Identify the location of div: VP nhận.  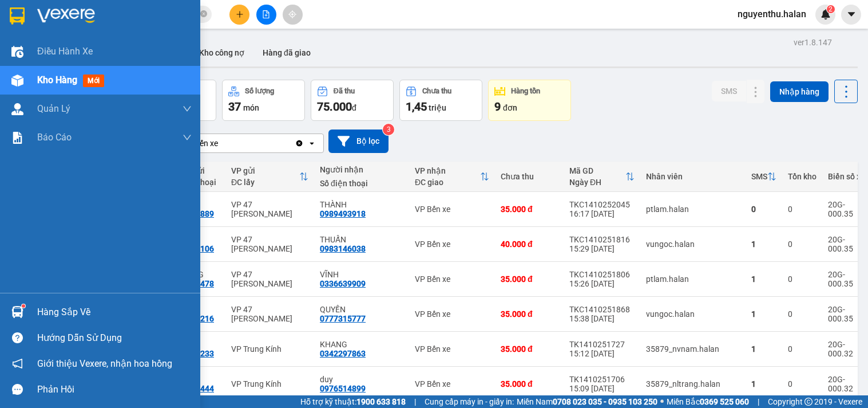
(448, 170).